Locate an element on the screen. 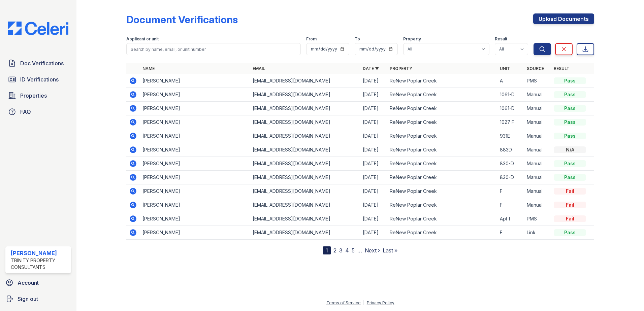 The height and width of the screenshot is (311, 644). a: 3 is located at coordinates (341, 250).